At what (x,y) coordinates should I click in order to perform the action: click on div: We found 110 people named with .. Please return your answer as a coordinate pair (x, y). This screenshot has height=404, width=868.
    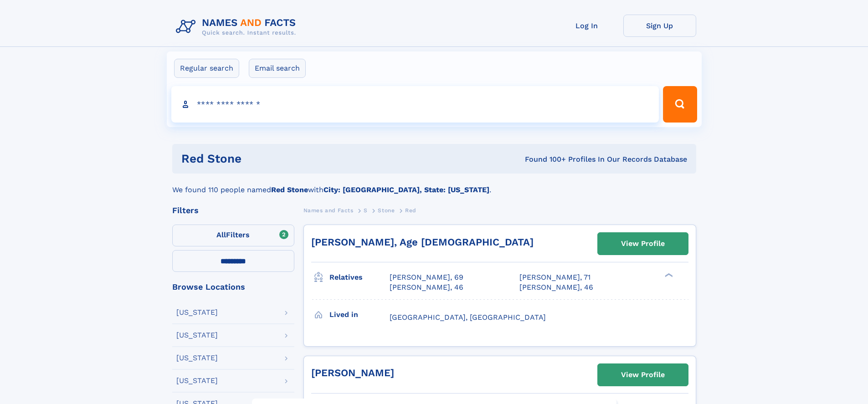
    Looking at the image, I should click on (434, 185).